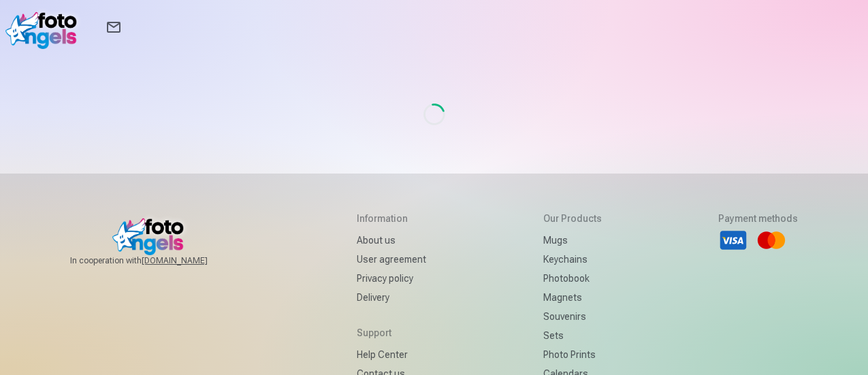  Describe the element at coordinates (572, 240) in the screenshot. I see `a: Mugs` at that location.